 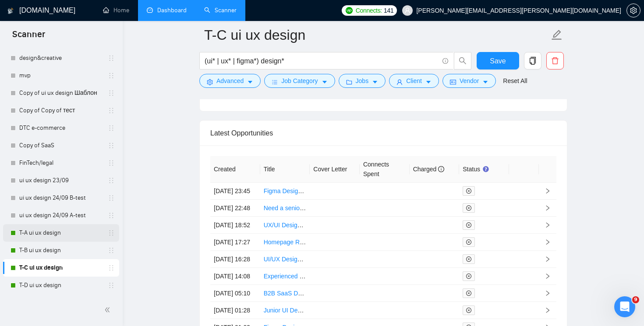 What do you see at coordinates (61, 145) in the screenshot?
I see `a: Copy of SaaS` at bounding box center [61, 145].